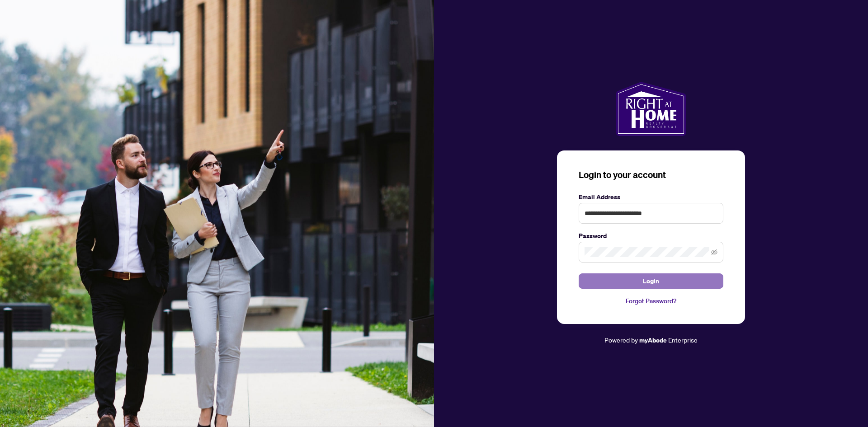 The image size is (868, 427). Describe the element at coordinates (651, 197) in the screenshot. I see `label: Email Address` at that location.